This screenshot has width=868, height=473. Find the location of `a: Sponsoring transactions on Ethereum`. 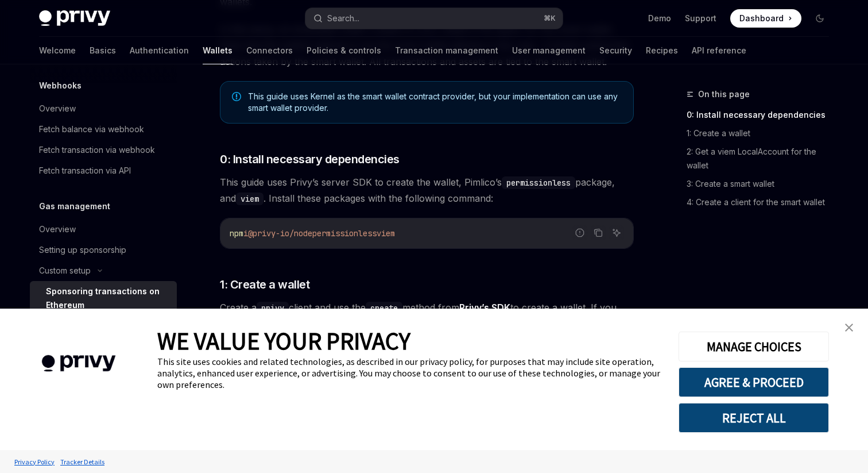

a: Sponsoring transactions on Ethereum is located at coordinates (103, 298).